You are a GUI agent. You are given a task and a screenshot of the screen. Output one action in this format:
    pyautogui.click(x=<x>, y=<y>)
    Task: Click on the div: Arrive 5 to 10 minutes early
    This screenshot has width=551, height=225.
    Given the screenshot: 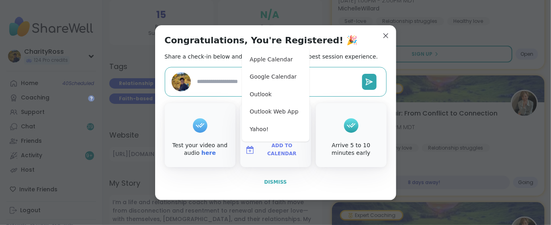 What is the action you would take?
    pyautogui.click(x=351, y=149)
    